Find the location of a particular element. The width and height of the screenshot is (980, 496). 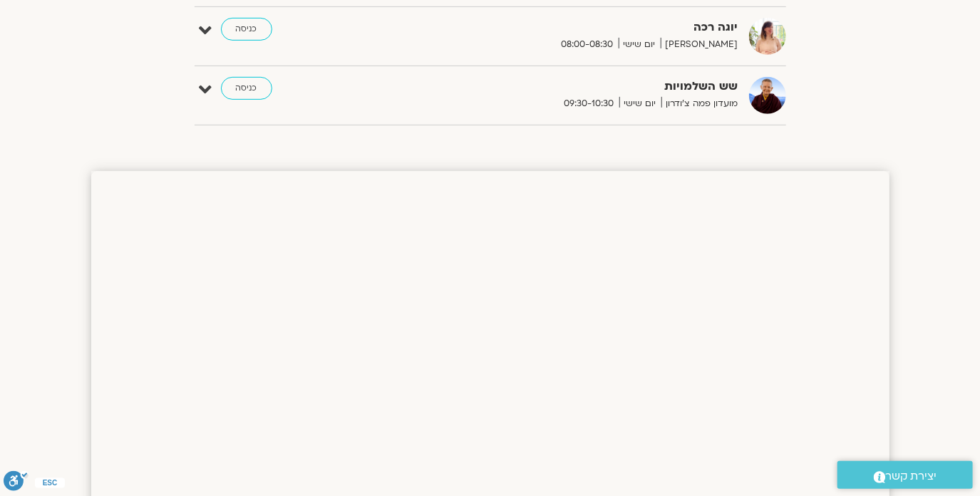

span: 08:00-08:30 is located at coordinates (587, 44).